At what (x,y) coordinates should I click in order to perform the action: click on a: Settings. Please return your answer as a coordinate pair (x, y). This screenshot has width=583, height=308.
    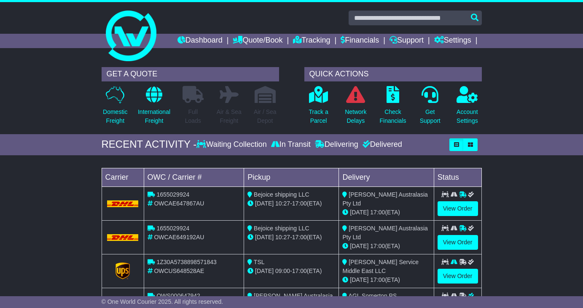
    Looking at the image, I should click on (453, 41).